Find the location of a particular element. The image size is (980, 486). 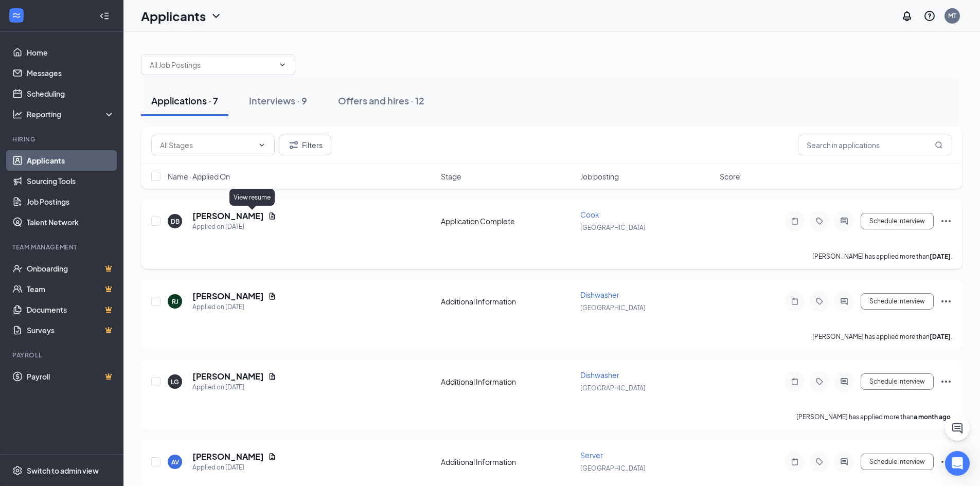

span: Stage is located at coordinates (451, 176).